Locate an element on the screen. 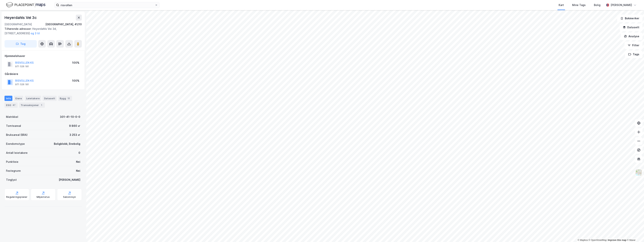 Image resolution: width=644 pixels, height=242 pixels. div: Punktleie is located at coordinates (12, 162).